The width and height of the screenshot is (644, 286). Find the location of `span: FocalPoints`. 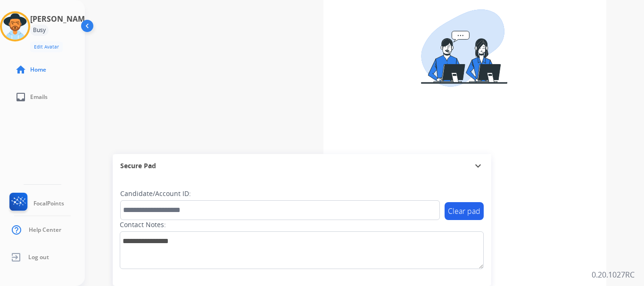

span: FocalPoints is located at coordinates (49, 204).